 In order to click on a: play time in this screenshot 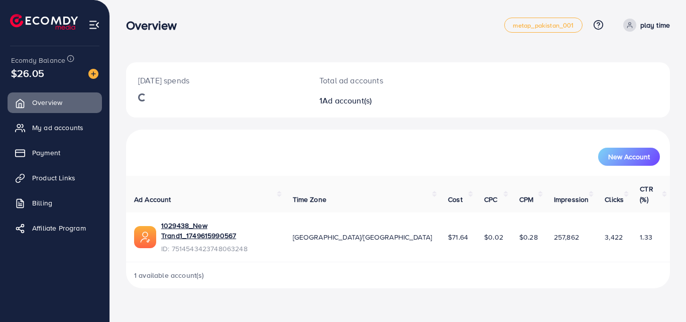, I will do `click(645, 25)`.